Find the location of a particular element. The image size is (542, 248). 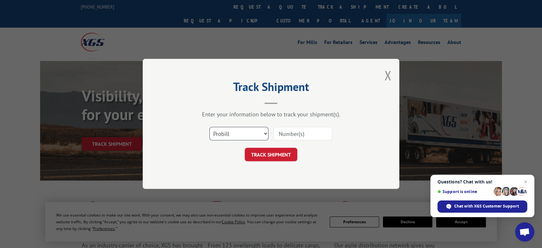

span: Chat with XGS Customer Support is located at coordinates (487, 206).